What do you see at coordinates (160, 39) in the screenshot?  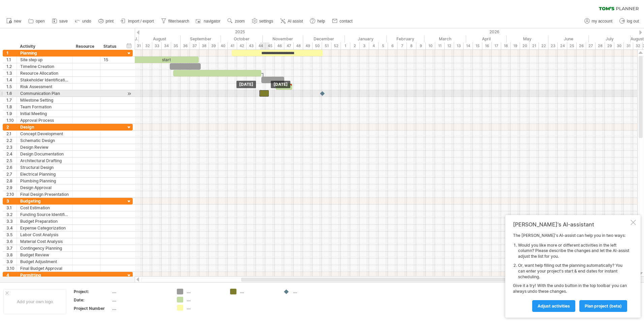 I see `div: August 2025` at bounding box center [160, 39].